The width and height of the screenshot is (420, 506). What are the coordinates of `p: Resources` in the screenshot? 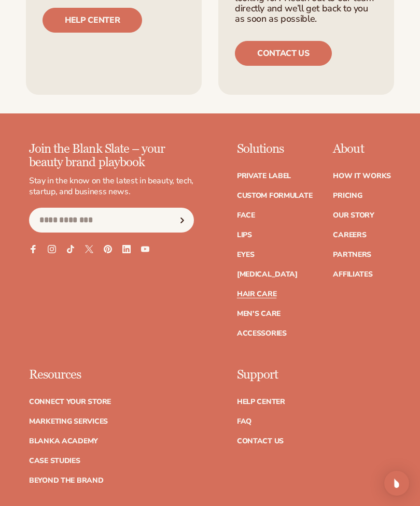 It's located at (123, 375).